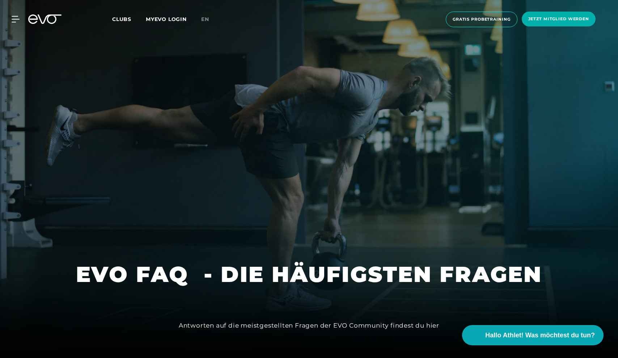  Describe the element at coordinates (129, 19) in the screenshot. I see `a: Clubs` at that location.